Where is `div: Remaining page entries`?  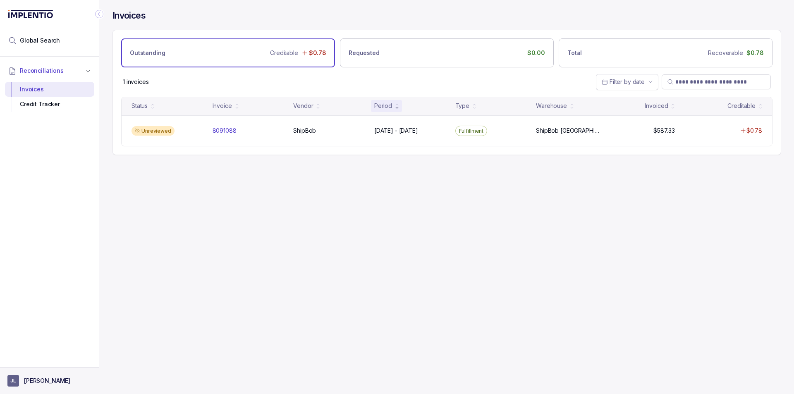
div: Remaining page entries is located at coordinates (136, 82).